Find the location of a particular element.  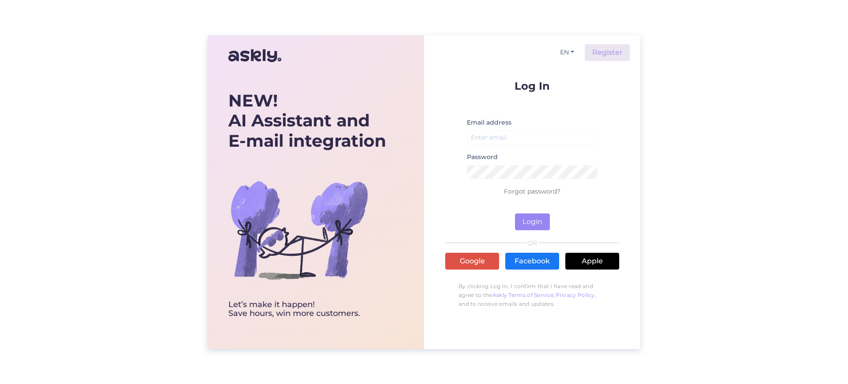

a: Google is located at coordinates (472, 261).